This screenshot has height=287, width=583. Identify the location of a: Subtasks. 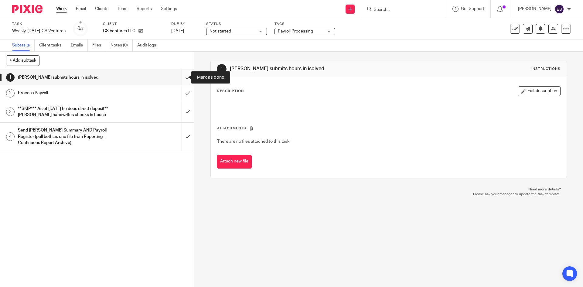
(23, 45).